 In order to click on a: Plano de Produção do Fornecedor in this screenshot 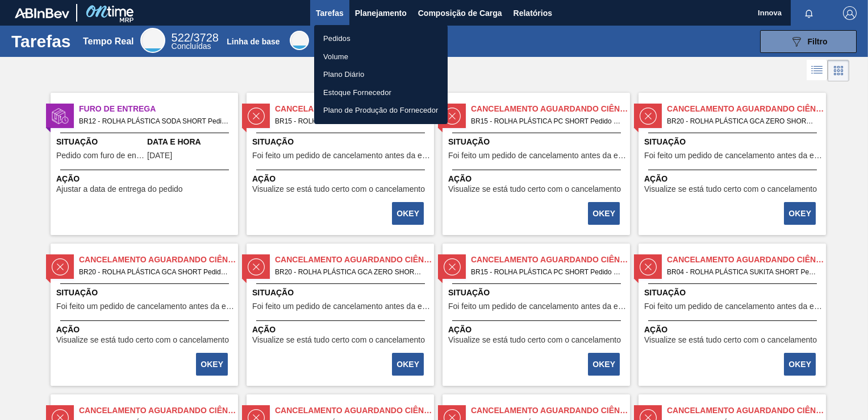, I will do `click(380, 111)`.